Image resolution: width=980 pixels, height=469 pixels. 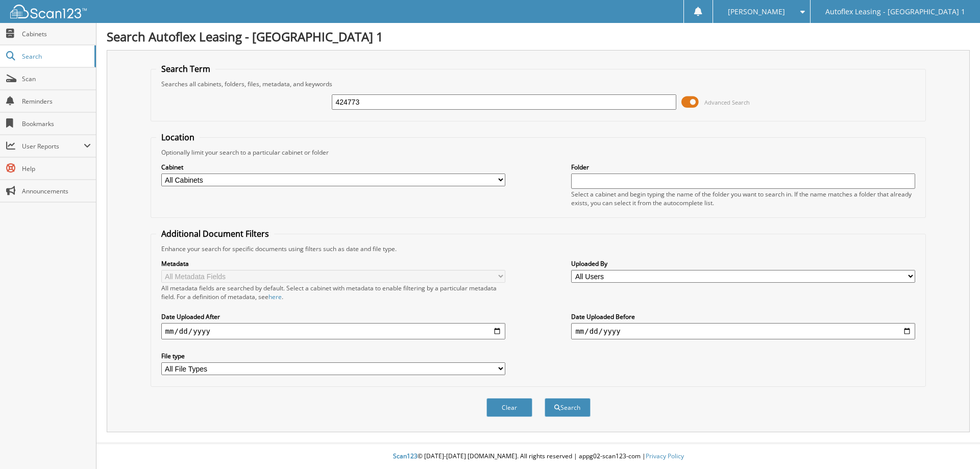 I want to click on span: Bookmarks, so click(x=56, y=124).